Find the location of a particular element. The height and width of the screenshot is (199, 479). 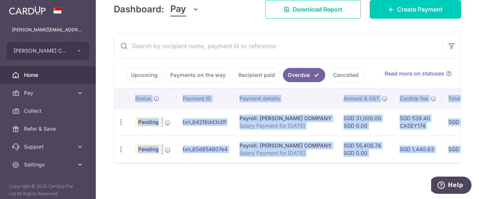

span: Total amt. is located at coordinates (461, 99).